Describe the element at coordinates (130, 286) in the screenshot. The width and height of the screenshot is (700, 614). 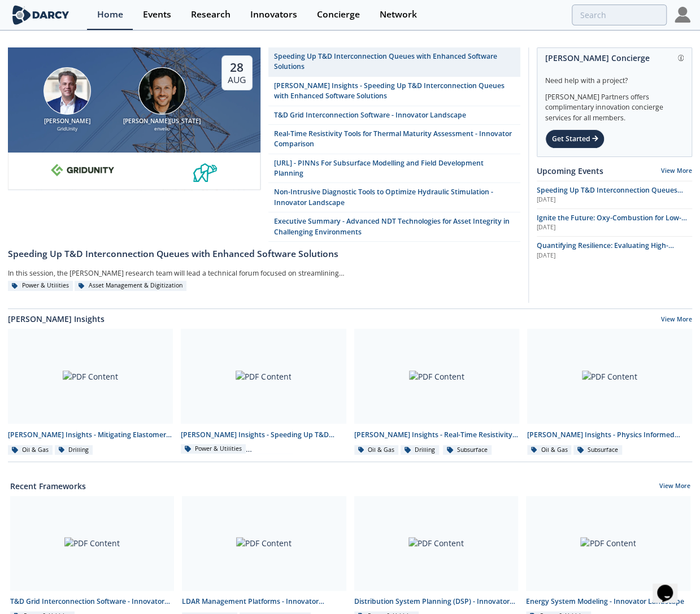
I see `div: Asset Management & Digitization` at that location.